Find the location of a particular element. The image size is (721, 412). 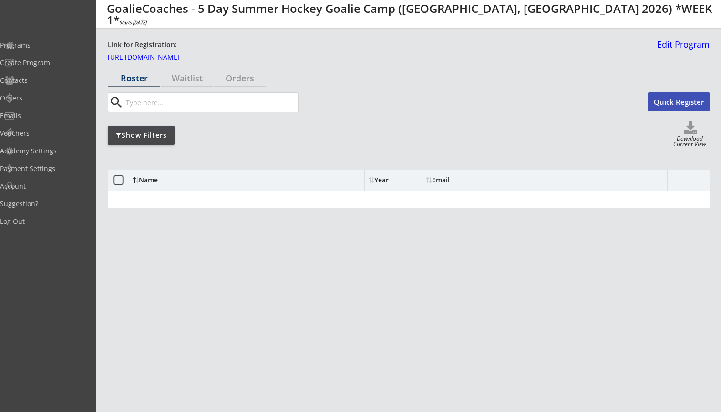

button: Quick Register is located at coordinates (678, 102).